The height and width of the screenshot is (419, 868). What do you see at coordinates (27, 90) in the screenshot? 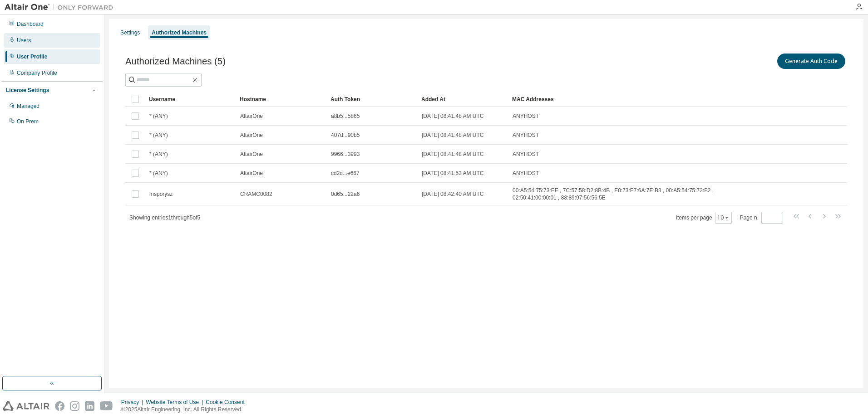
I see `div: License Settings` at bounding box center [27, 90].